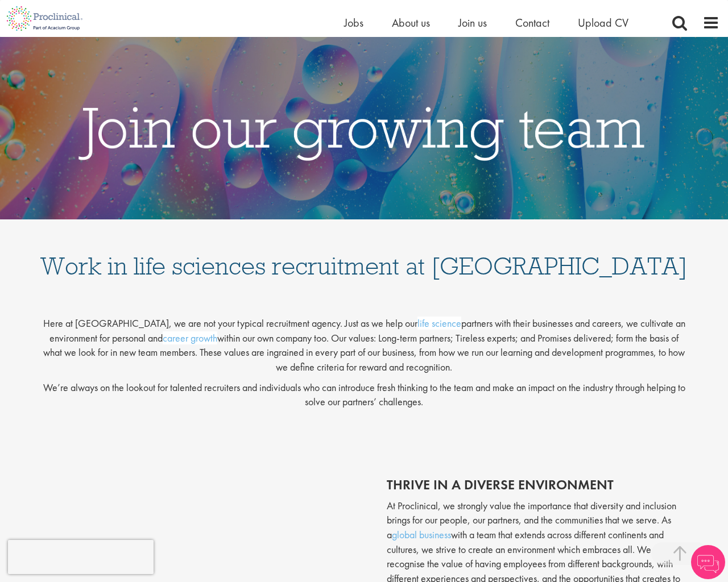 The width and height of the screenshot is (728, 582). What do you see at coordinates (603, 23) in the screenshot?
I see `span: Upload CV` at bounding box center [603, 23].